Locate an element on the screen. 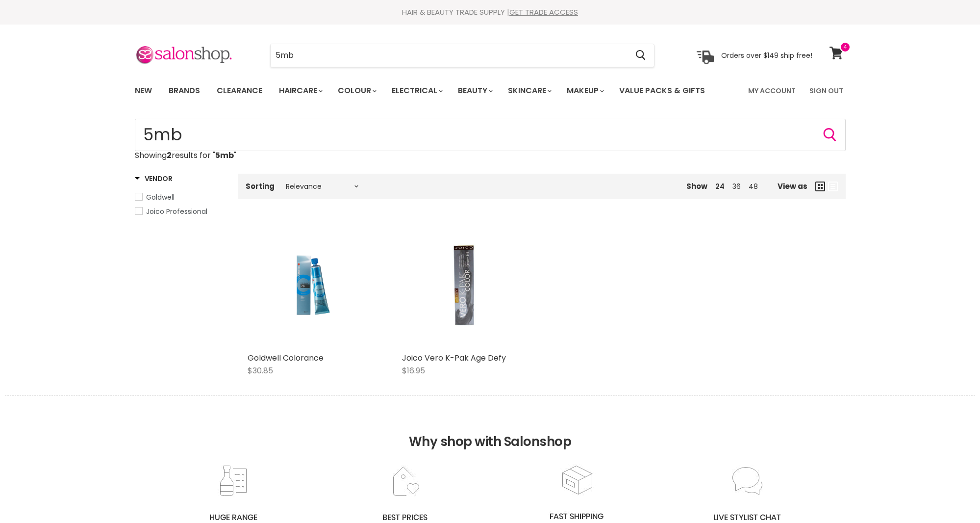 This screenshot has height=523, width=980. a: GET TRADE ACCESS is located at coordinates (544, 12).